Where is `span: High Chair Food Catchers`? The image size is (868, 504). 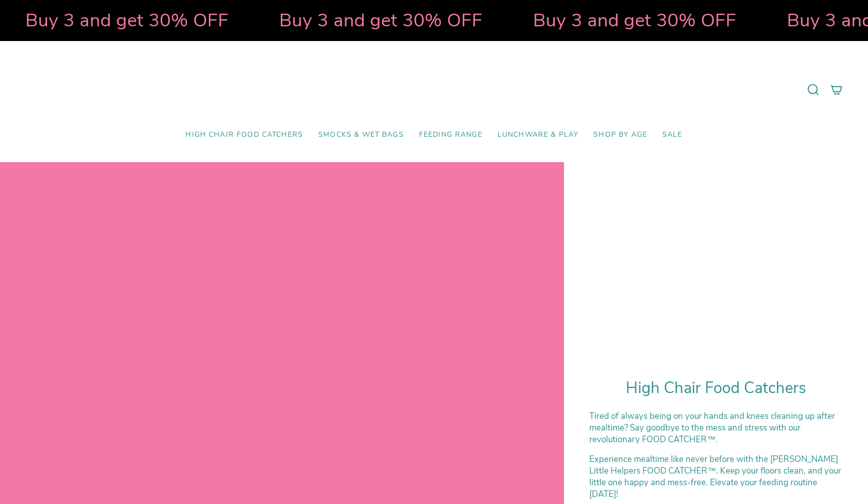
span: High Chair Food Catchers is located at coordinates (244, 134).